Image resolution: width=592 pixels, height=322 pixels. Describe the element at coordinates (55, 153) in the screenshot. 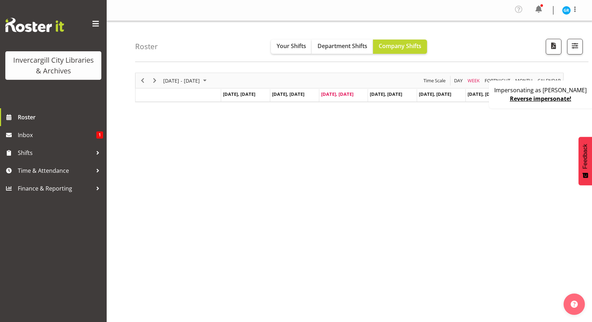

I see `span: Shifts` at that location.